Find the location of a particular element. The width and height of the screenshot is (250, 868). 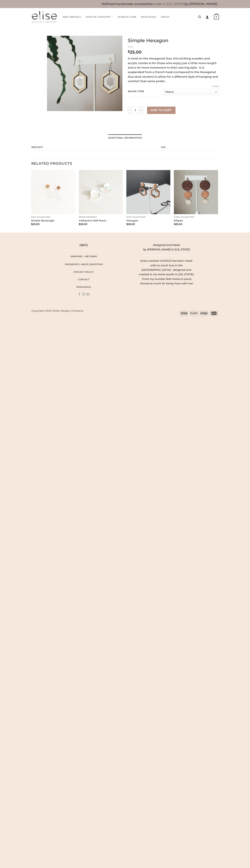

label: Wood Type is located at coordinates (145, 91).